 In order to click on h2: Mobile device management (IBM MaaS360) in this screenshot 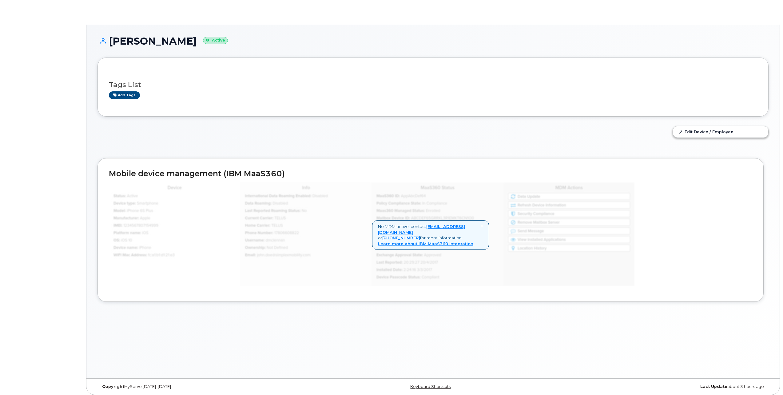, I will do `click(431, 174)`.